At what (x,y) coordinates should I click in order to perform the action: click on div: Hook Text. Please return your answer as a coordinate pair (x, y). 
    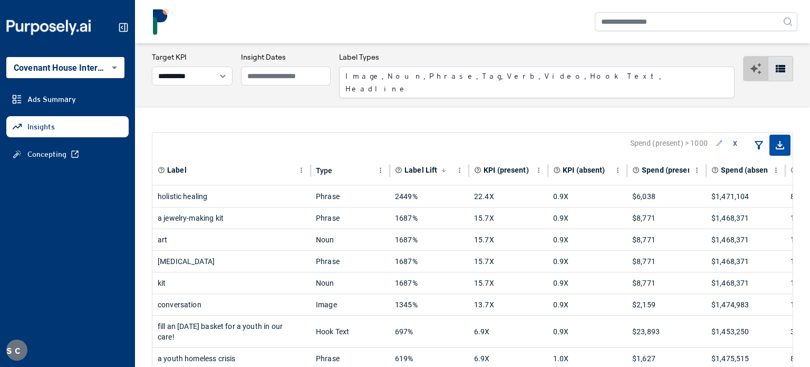
    Looking at the image, I should click on (350, 331).